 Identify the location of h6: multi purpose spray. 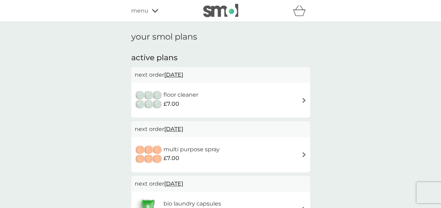
(191, 150).